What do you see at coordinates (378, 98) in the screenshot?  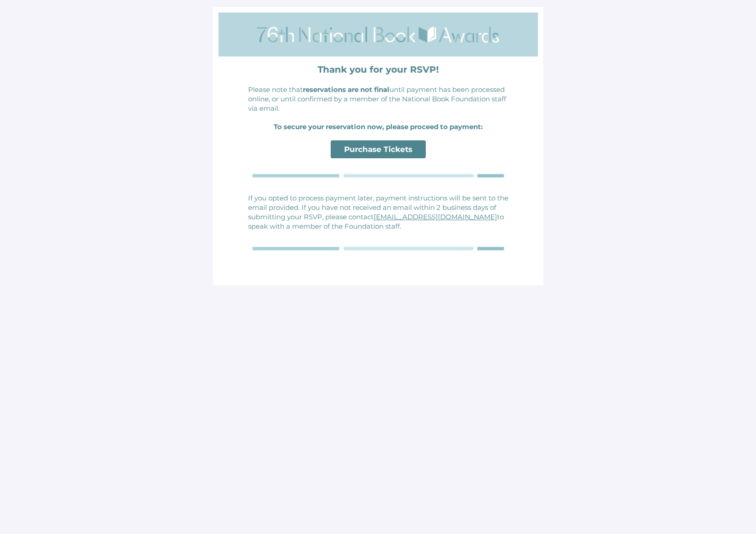 I see `p: Please note that until payment has been processed online, or until confirmed by a member of the N...` at bounding box center [378, 98].